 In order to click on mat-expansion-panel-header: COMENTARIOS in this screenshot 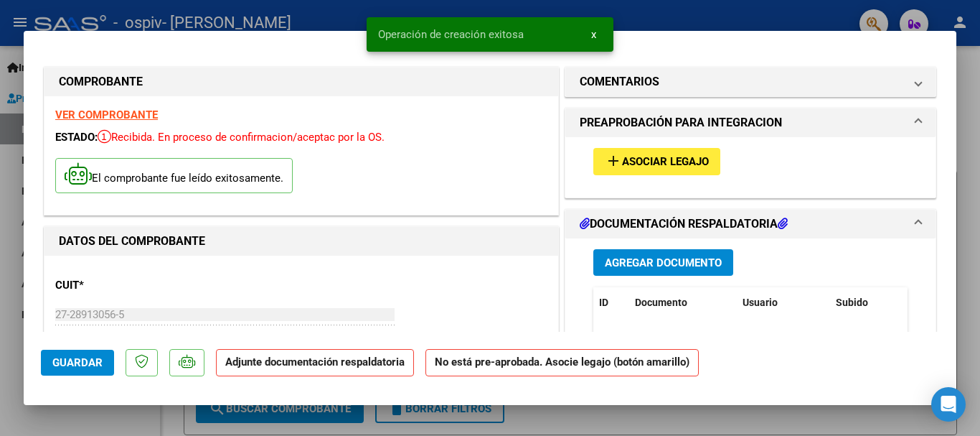, I will do `click(750, 81)`.